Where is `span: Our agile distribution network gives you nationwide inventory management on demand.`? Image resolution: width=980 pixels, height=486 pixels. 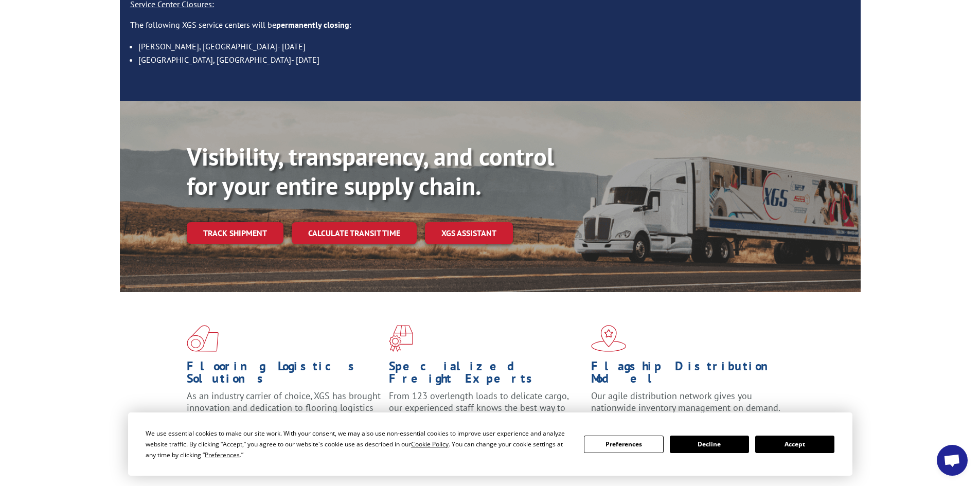 span: Our agile distribution network gives you nationwide inventory management on demand. is located at coordinates (686, 402).